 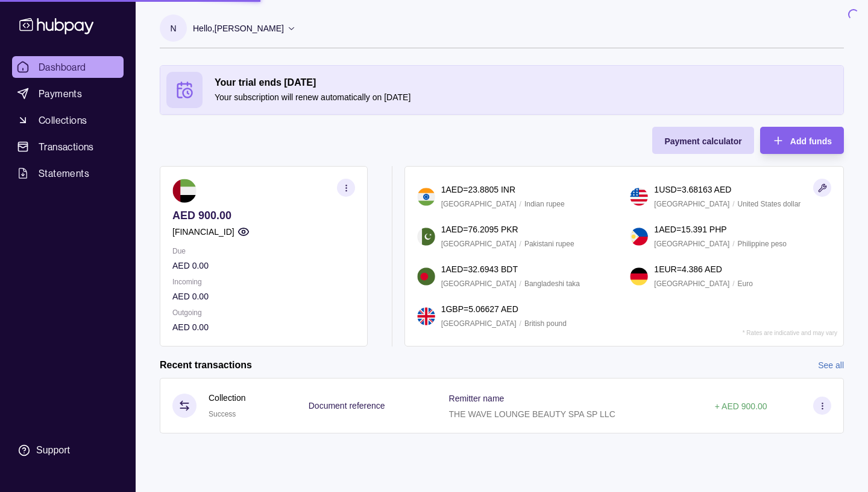 What do you see at coordinates (63, 120) in the screenshot?
I see `span: Collections` at bounding box center [63, 120].